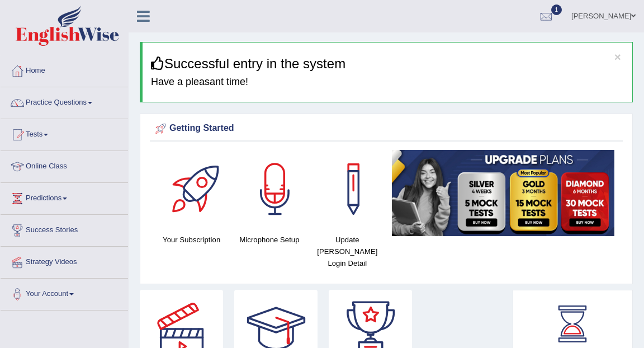  I want to click on a: Practice Questions, so click(64, 101).